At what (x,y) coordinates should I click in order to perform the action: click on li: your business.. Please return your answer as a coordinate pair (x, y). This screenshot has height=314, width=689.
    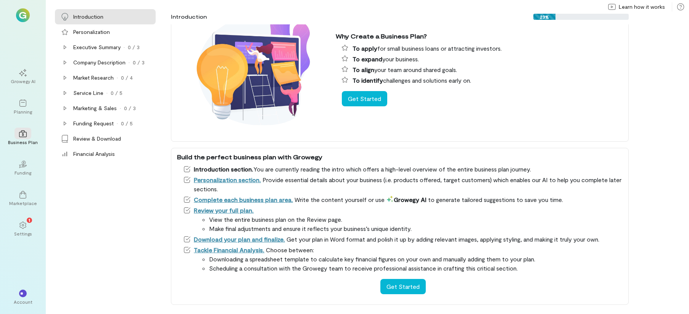
    Looking at the image, I should click on (482, 59).